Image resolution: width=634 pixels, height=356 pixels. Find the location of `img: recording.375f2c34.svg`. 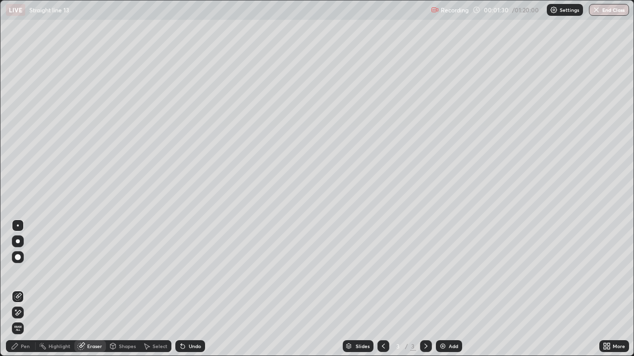

img: recording.375f2c34.svg is located at coordinates (435, 10).